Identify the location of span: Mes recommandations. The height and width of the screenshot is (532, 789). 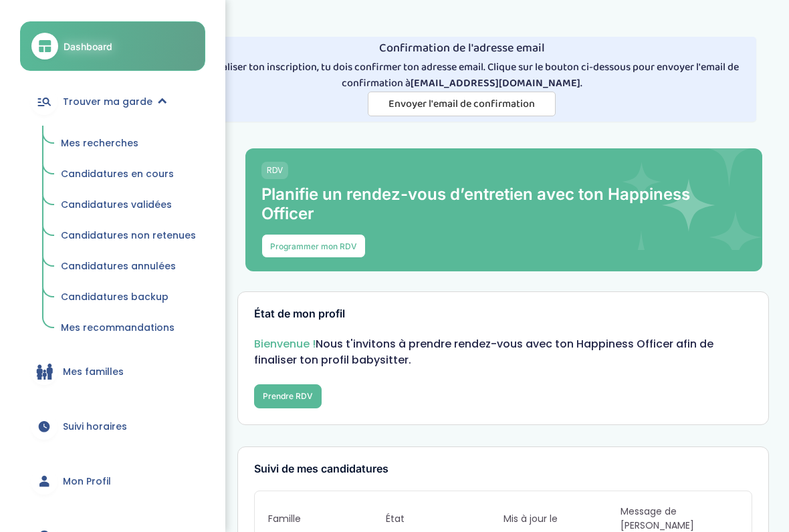
(118, 327).